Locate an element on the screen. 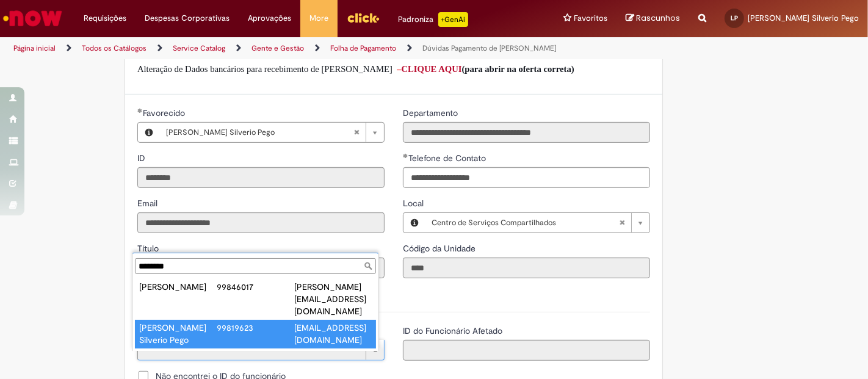 The height and width of the screenshot is (379, 868). ul: Funcionário Afetado is located at coordinates (255, 314).